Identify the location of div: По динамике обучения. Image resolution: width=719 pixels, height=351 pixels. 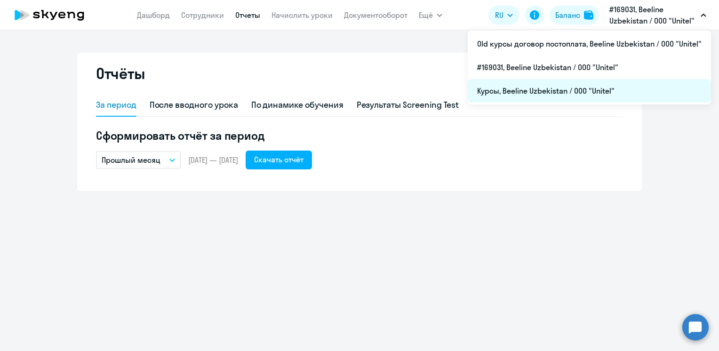
(297, 105).